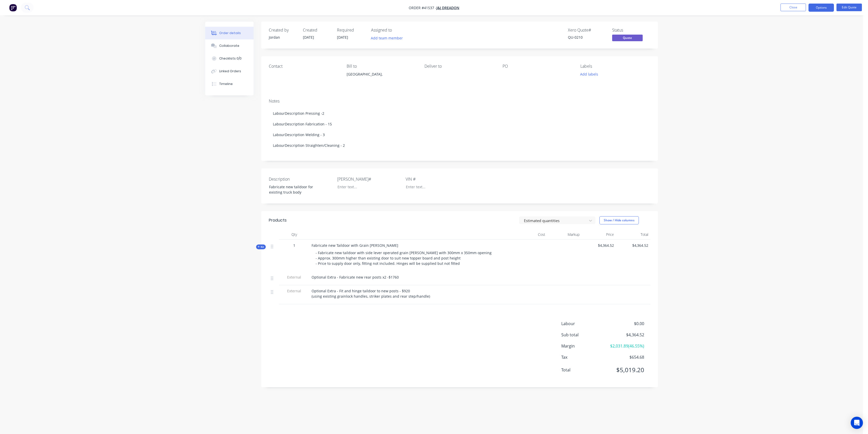 The width and height of the screenshot is (868, 434). What do you see at coordinates (382, 66) in the screenshot?
I see `div: Bill to` at bounding box center [382, 66].